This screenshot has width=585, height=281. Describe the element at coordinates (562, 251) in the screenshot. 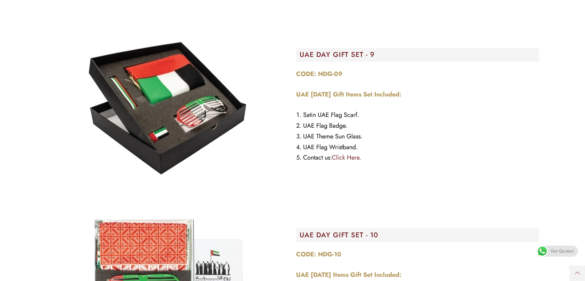

I see `span: Get Quotes!` at that location.